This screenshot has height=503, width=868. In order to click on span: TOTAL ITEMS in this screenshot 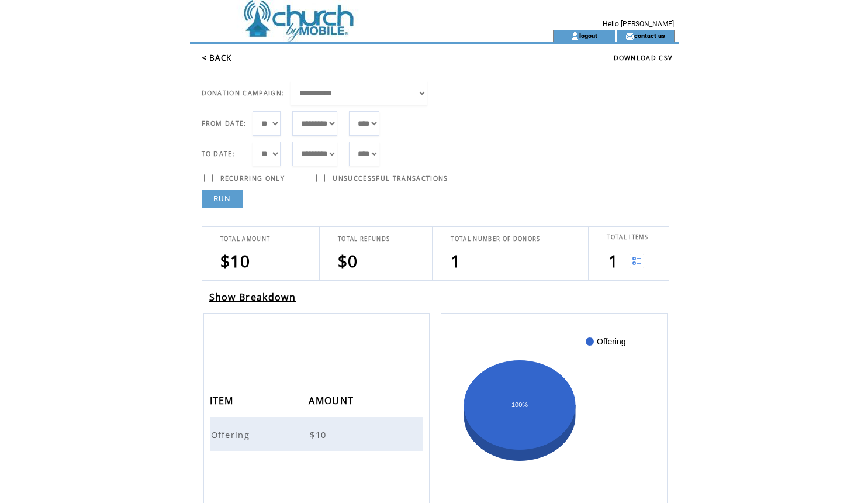, I will do `click(627, 237)`.